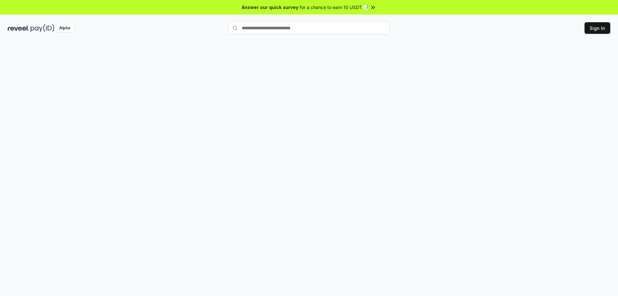 This screenshot has width=618, height=296. What do you see at coordinates (270, 7) in the screenshot?
I see `span: Answer our quick survey` at bounding box center [270, 7].